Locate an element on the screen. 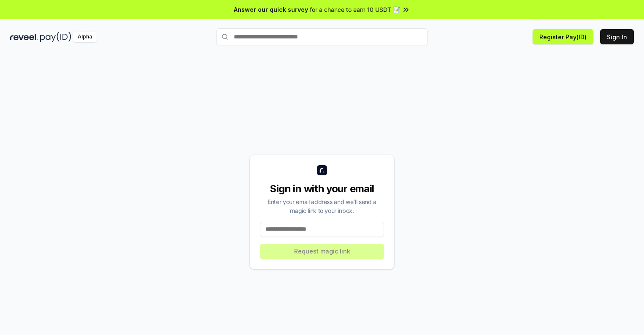 Image resolution: width=644 pixels, height=335 pixels. img: reveel_dark is located at coordinates (24, 37).